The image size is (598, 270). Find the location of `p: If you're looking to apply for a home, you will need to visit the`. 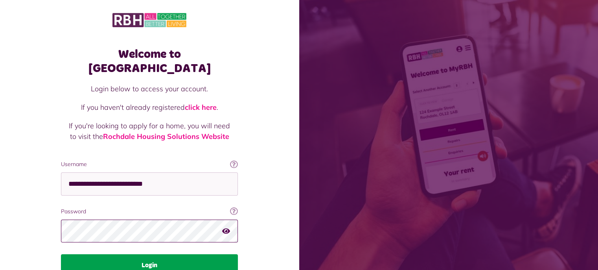

p: If you're looking to apply for a home, you will need to visit the is located at coordinates (149, 131).